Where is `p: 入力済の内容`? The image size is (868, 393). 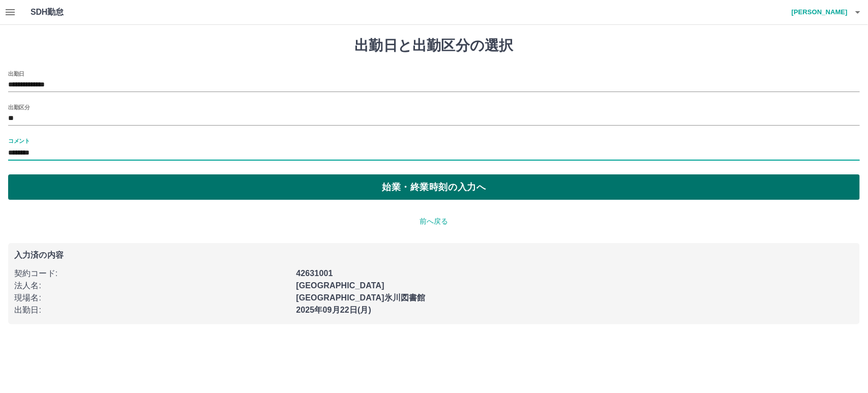
p: 入力済の内容 is located at coordinates (434, 255).